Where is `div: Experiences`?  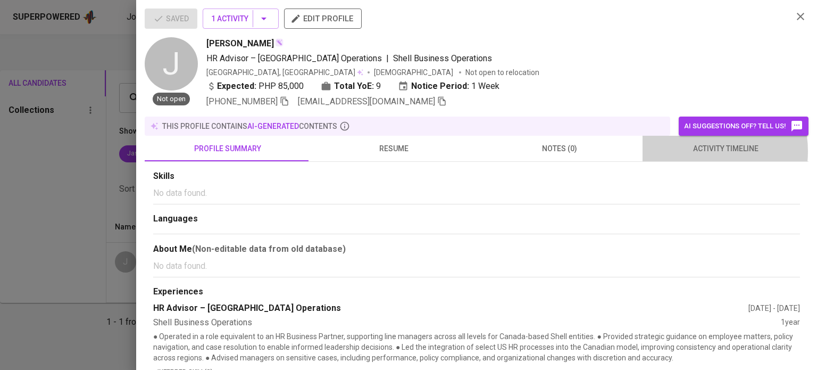
div: Experiences is located at coordinates (477, 292).